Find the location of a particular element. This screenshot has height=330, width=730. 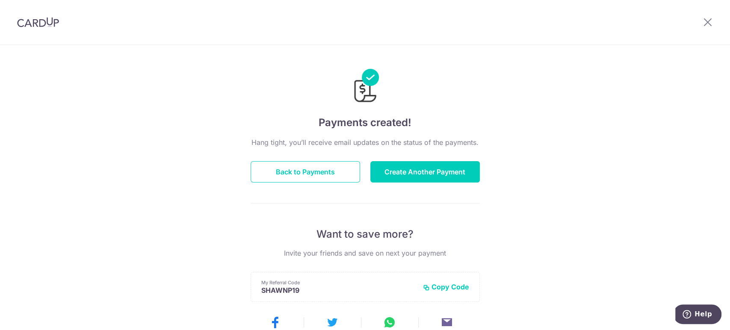

button: Copy Code is located at coordinates (446, 287).